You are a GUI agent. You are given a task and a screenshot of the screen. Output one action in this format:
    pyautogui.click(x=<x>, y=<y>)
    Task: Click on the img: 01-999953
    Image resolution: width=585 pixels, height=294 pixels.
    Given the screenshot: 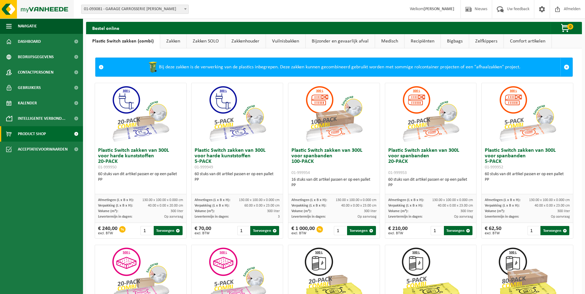 What is the action you would take?
    pyautogui.click(x=431, y=114)
    